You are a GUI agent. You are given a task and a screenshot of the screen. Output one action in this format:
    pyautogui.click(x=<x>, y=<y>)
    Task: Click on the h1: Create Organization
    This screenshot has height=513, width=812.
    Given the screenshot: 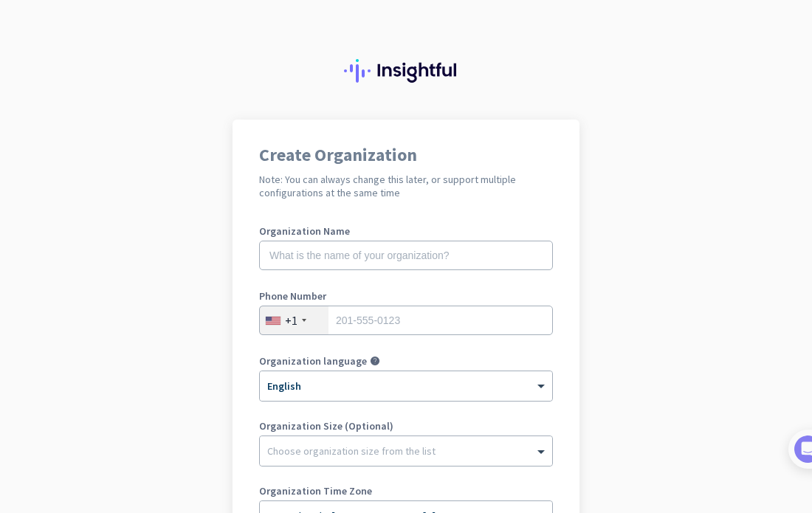 What is the action you would take?
    pyautogui.click(x=406, y=155)
    